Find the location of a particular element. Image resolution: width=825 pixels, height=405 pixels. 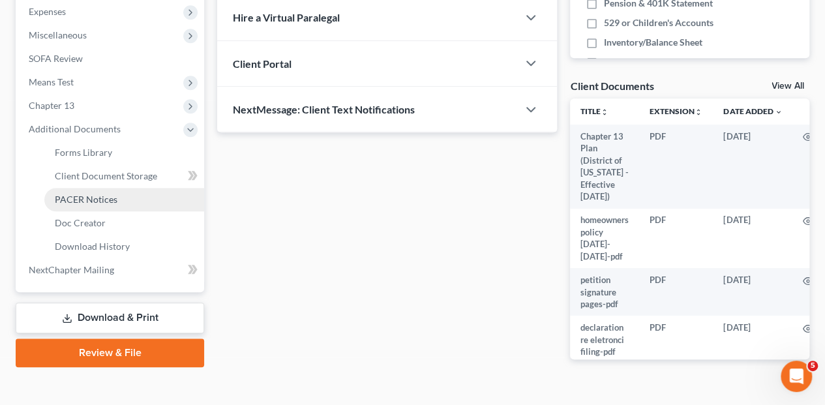

span: Additional Documents is located at coordinates (74, 128).